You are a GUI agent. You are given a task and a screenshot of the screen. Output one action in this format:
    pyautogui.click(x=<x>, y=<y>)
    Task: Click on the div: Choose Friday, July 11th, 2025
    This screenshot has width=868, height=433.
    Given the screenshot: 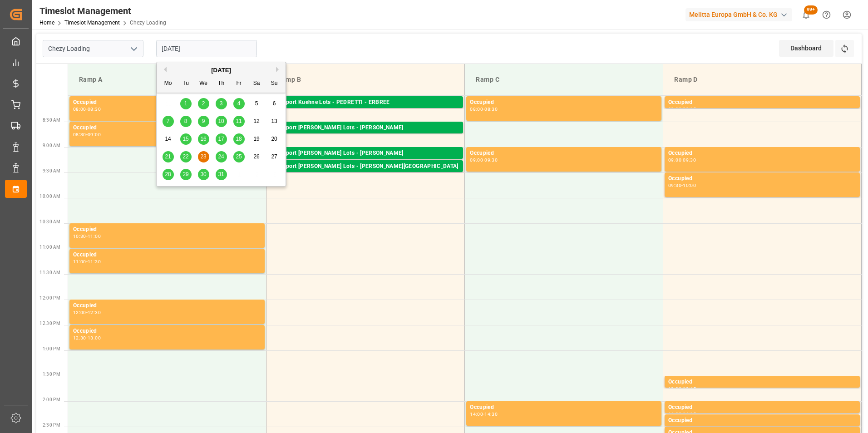 What is the action you would take?
    pyautogui.click(x=239, y=121)
    